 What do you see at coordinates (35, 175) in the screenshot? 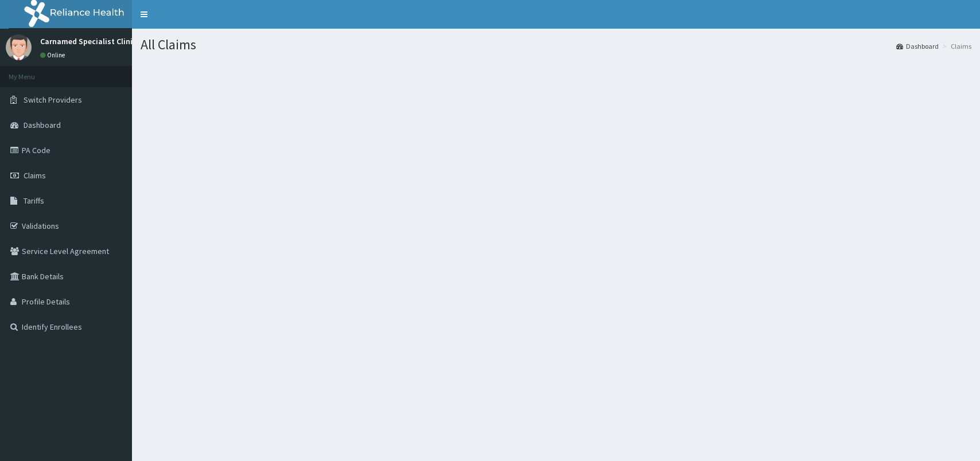
I see `span: Claims` at bounding box center [35, 175].